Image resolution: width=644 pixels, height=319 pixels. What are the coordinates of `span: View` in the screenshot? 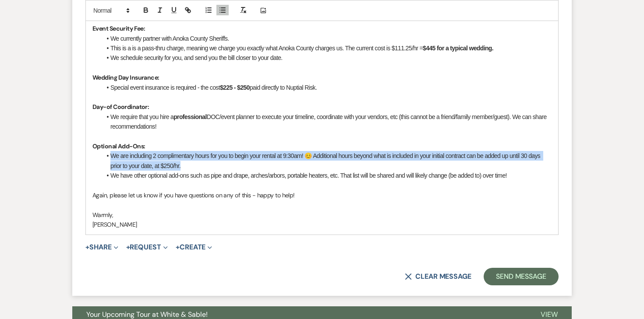 It's located at (549, 314).